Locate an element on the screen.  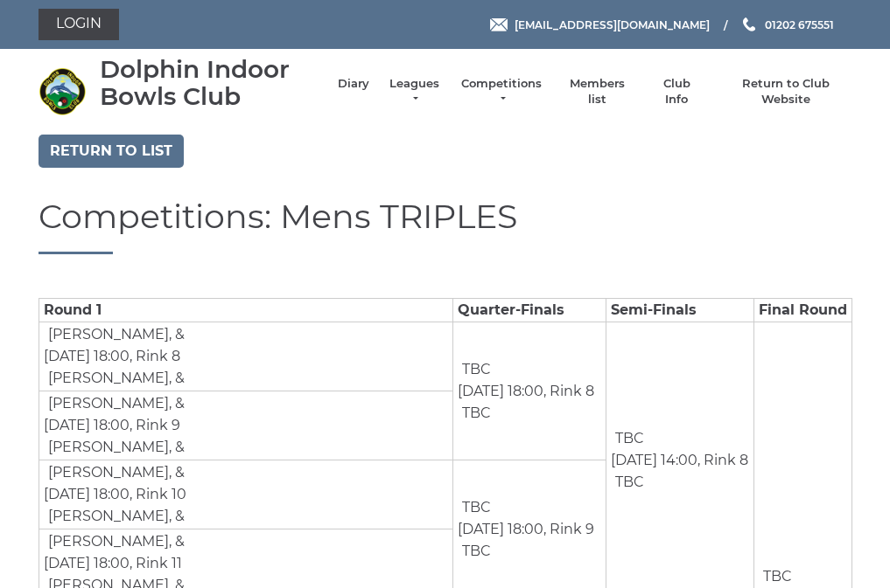
div: Dolphin Indoor Bowls Club is located at coordinates (210, 83).